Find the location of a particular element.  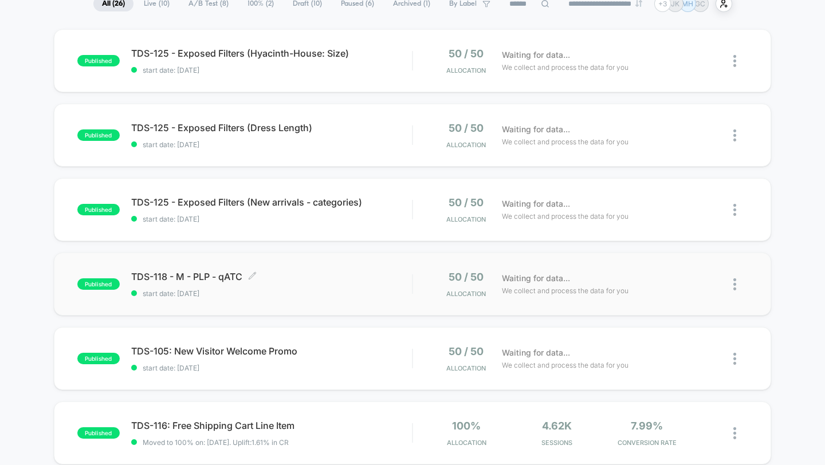

span: TDS-125 - Exposed Filters (Hyacinth-House: Size) is located at coordinates (272, 53).